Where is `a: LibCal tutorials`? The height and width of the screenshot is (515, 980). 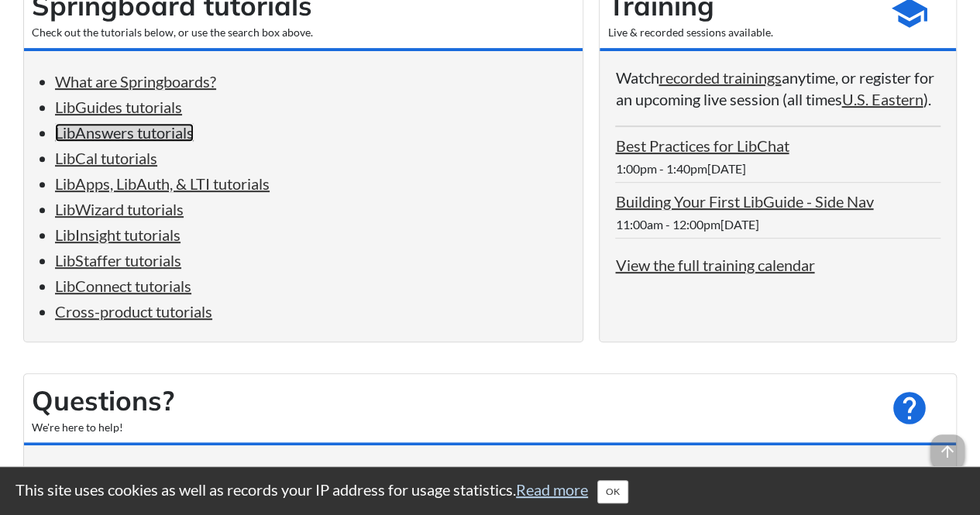
a: LibCal tutorials is located at coordinates (106, 158).